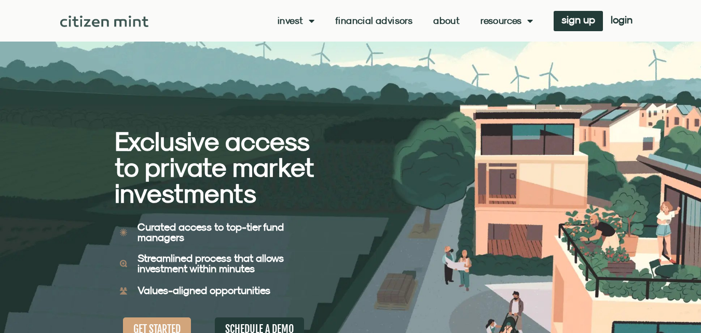 The height and width of the screenshot is (333, 701). I want to click on a: sign up, so click(578, 21).